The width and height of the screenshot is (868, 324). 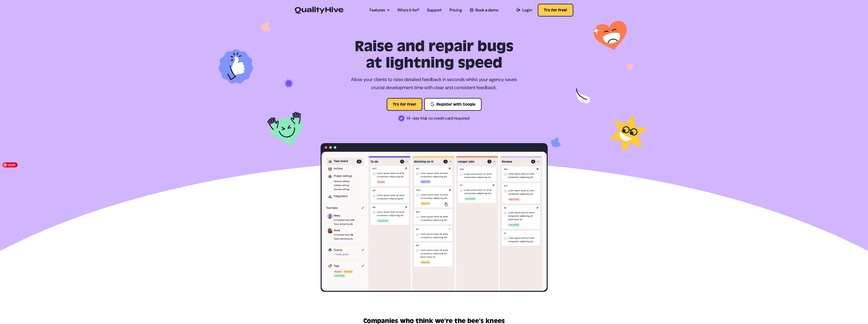 What do you see at coordinates (434, 84) in the screenshot?
I see `p: Allow your clients to raise detailed feedback in seconds whilst your agency saves crucial develop...` at bounding box center [434, 84].